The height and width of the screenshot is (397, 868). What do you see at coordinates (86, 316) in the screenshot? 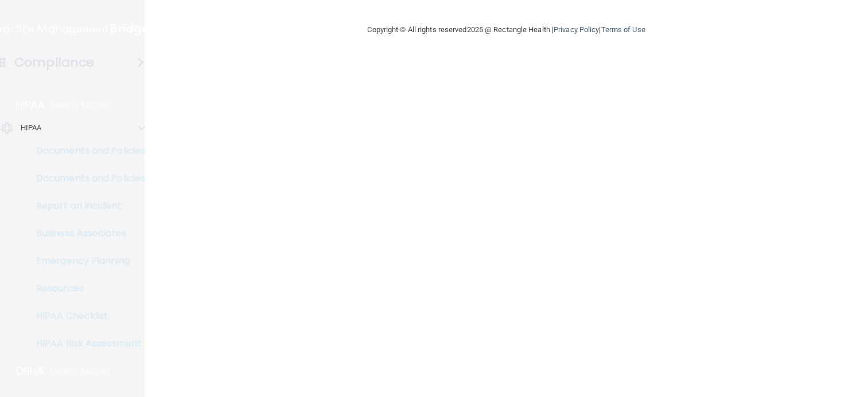
I see `p: HIPAA Checklist` at bounding box center [86, 316].